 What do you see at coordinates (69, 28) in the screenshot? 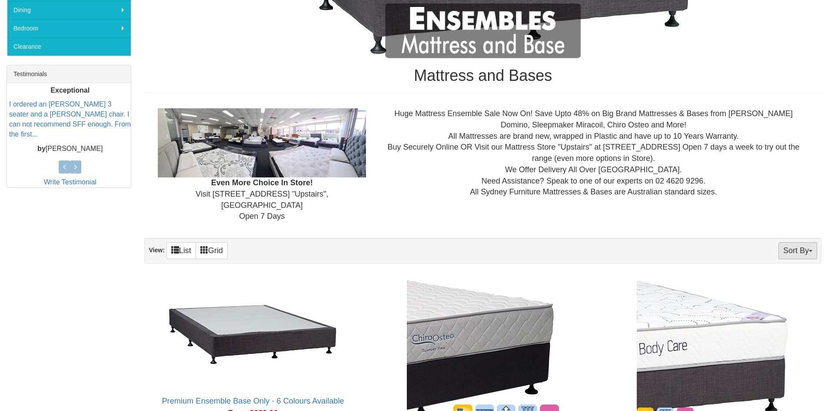
I see `a: Bedroom` at bounding box center [69, 28].